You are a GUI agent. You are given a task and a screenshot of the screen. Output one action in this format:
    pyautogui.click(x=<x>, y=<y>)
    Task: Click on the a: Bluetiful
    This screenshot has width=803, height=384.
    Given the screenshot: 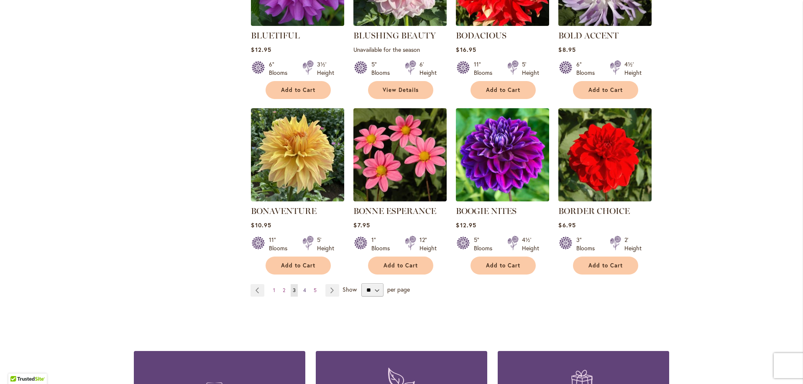 What is the action you would take?
    pyautogui.click(x=297, y=23)
    